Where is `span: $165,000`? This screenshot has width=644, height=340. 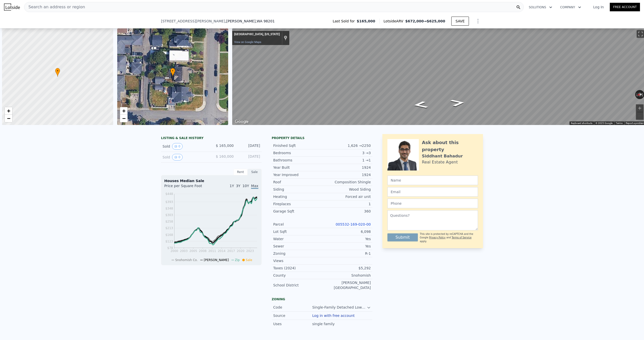 span: $165,000 is located at coordinates (366, 21).